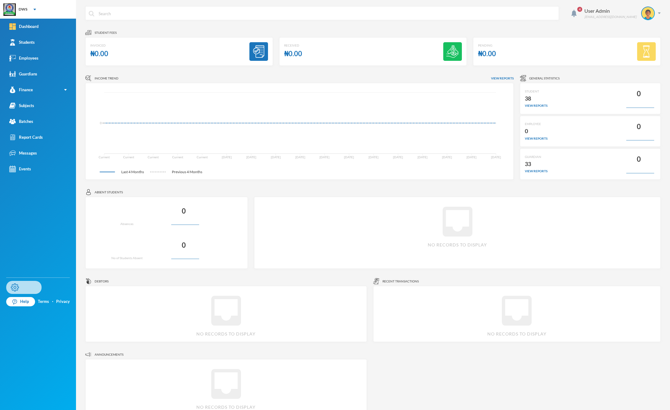 This screenshot has width=670, height=410. Describe the element at coordinates (10, 10) in the screenshot. I see `img: logo` at that location.